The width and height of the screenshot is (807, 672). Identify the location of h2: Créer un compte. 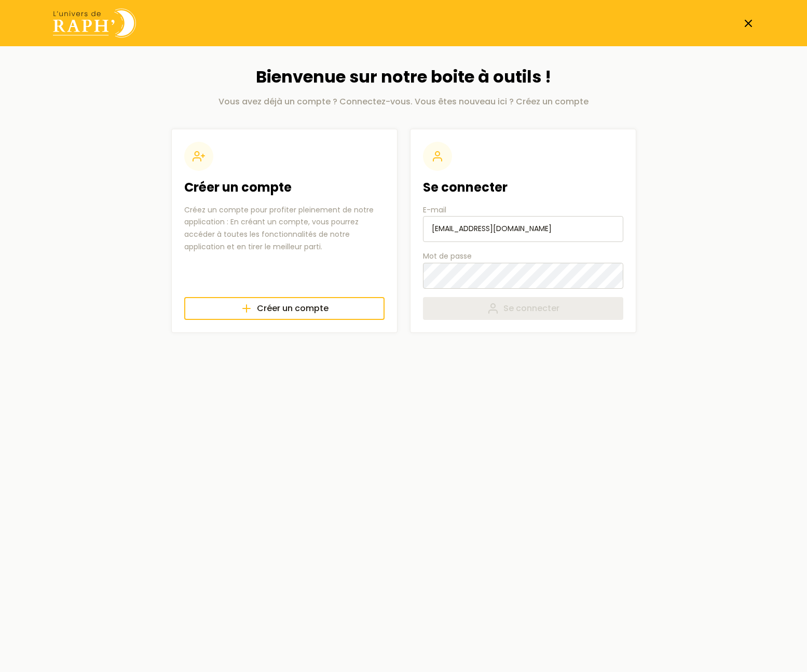
(284, 188).